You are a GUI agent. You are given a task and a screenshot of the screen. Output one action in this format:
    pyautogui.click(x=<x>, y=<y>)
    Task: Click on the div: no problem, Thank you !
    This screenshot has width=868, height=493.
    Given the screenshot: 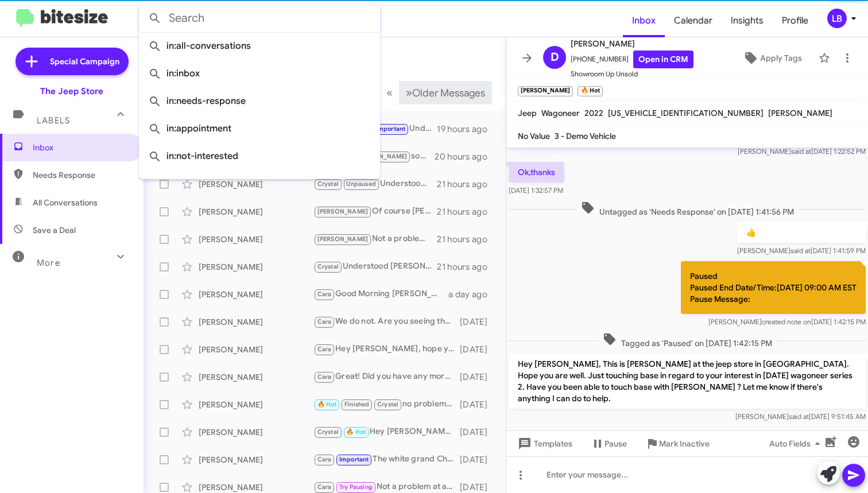 What is the action you would take?
    pyautogui.click(x=386, y=404)
    